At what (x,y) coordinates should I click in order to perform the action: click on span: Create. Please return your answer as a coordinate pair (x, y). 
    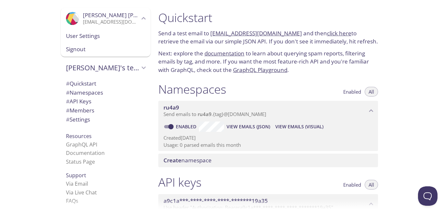
    Looking at the image, I should click on (172, 160).